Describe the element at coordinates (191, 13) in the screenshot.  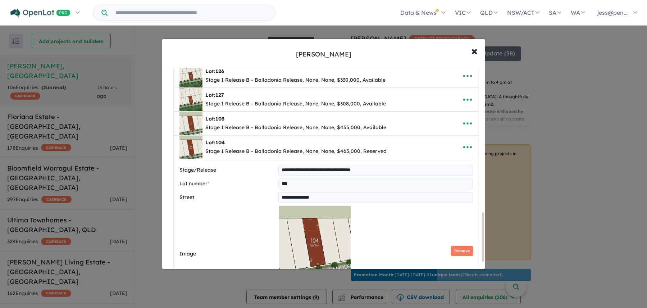
I see `input: Try estate name, suburb, builder or developer` at that location.